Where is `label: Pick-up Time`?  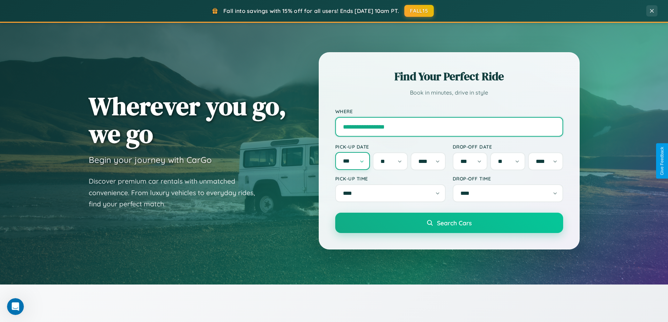 label: Pick-up Time is located at coordinates (390, 178).